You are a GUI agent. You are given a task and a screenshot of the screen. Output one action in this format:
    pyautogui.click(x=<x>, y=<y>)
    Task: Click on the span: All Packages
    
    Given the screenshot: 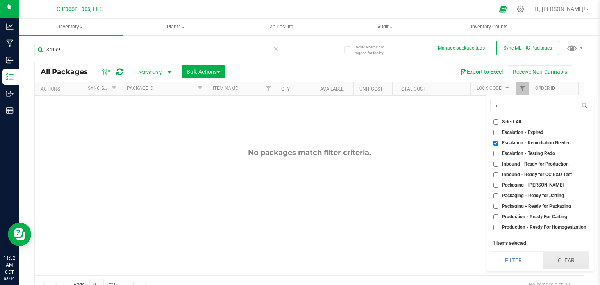 What is the action you would take?
    pyautogui.click(x=68, y=72)
    